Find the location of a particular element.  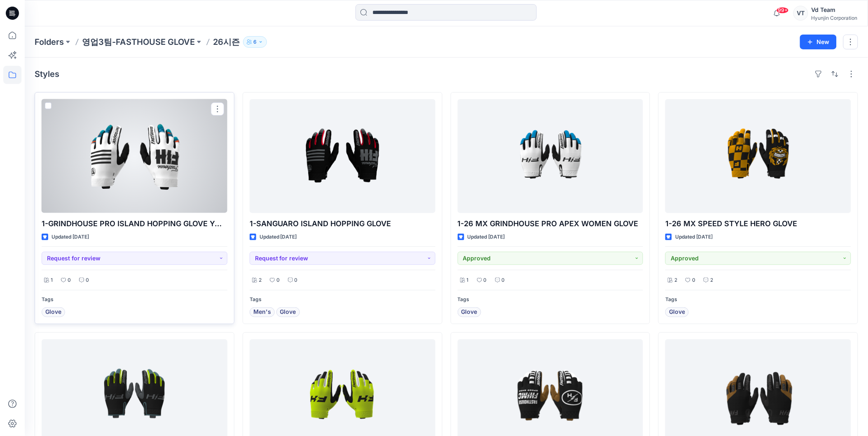

p: 1-26 MX GRINDHOUSE PRO APEX WOMEN GLOVE is located at coordinates (550, 224).